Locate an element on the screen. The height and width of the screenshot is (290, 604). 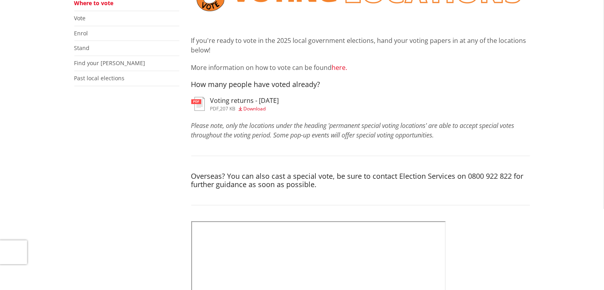
span: pdf is located at coordinates (215, 109).